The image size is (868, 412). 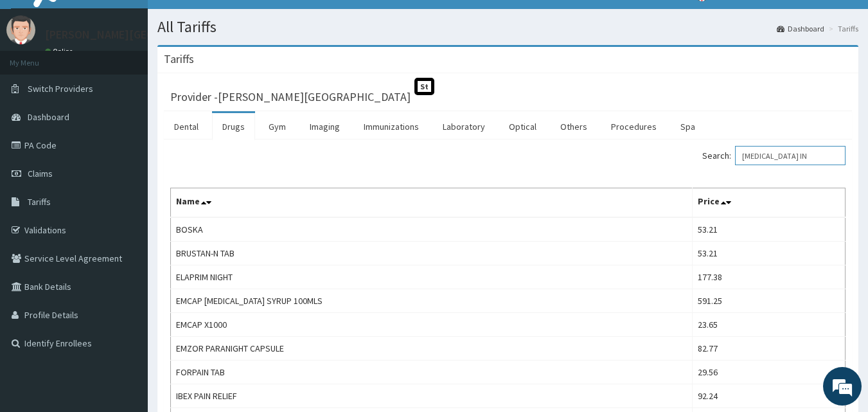 What do you see at coordinates (768, 203) in the screenshot?
I see `th: Price` at bounding box center [768, 203].